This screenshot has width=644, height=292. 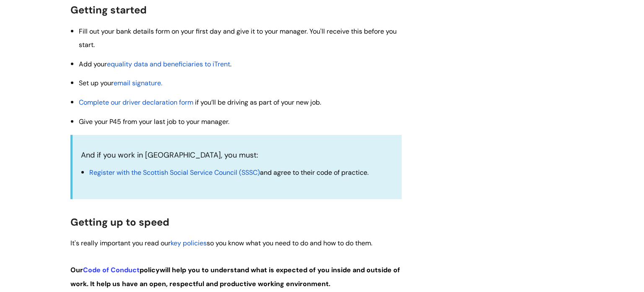 What do you see at coordinates (109, 10) in the screenshot?
I see `span: Getting started` at bounding box center [109, 10].